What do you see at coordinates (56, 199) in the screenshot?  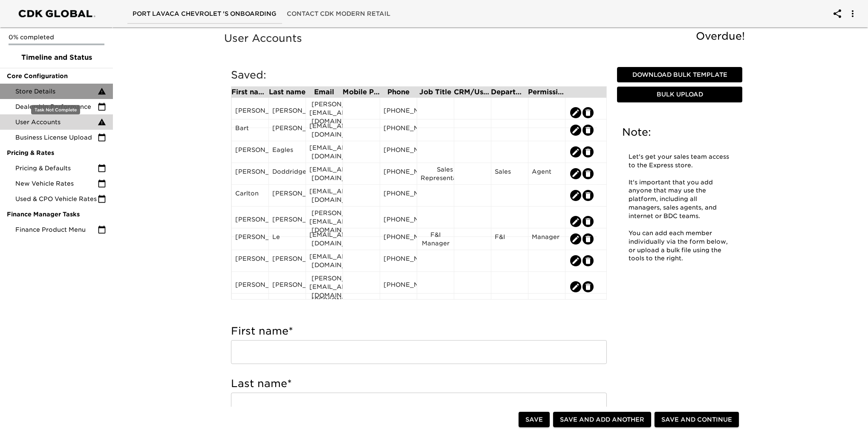 I see `span: Used & CPO Vehicle Rates` at bounding box center [56, 199].